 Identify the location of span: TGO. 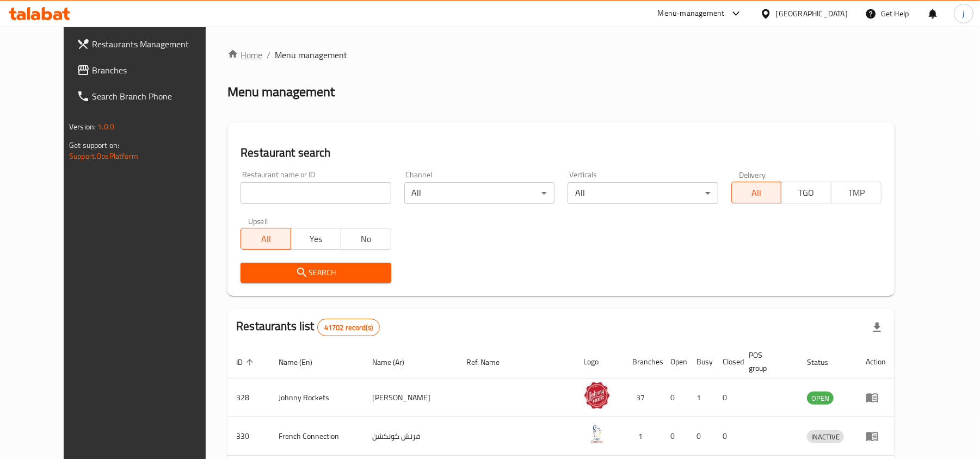
(806, 192).